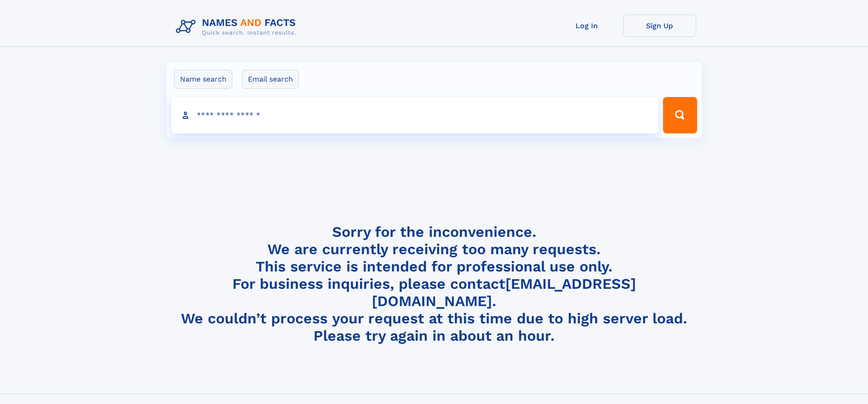 Image resolution: width=868 pixels, height=404 pixels. I want to click on label: Name search, so click(203, 79).